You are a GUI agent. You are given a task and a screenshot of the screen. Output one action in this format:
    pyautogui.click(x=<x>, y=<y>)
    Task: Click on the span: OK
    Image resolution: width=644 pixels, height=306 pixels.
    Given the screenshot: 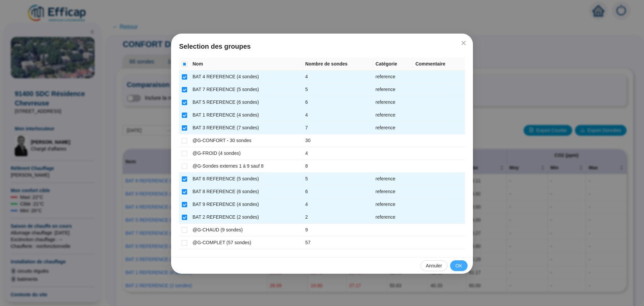 What is the action you would take?
    pyautogui.click(x=459, y=266)
    